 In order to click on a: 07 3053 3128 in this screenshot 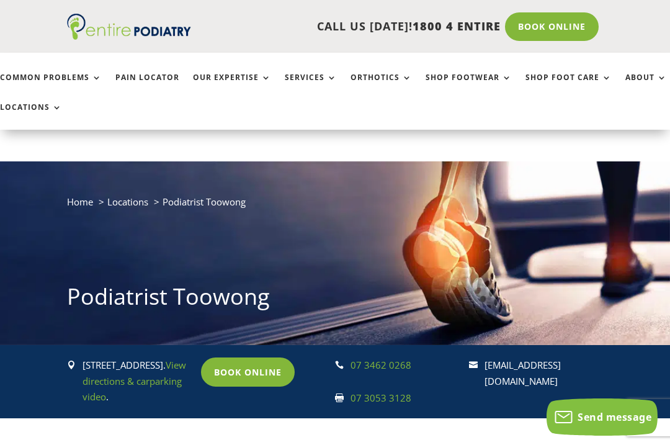, I will do `click(381, 398)`.